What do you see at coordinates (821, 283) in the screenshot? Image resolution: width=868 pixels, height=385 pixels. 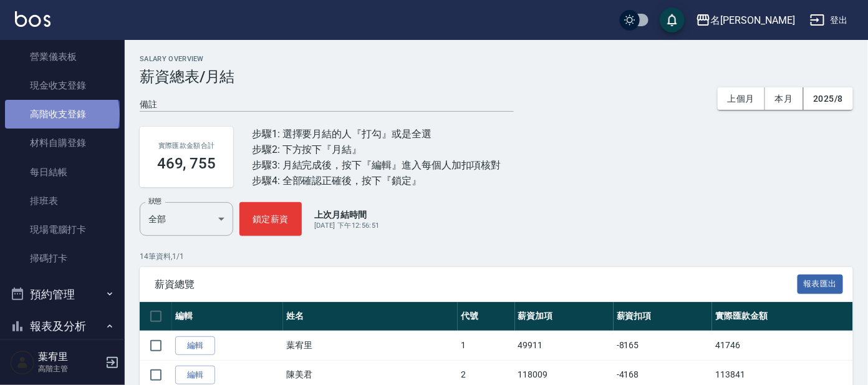 I see `a: 報表匯出` at bounding box center [821, 283].